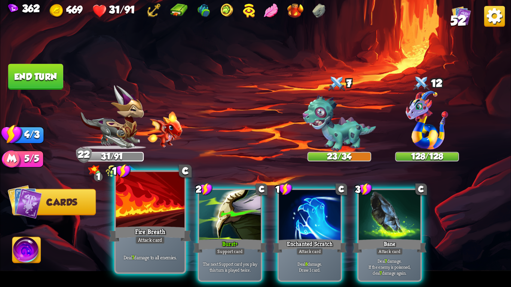 The image size is (511, 287). I want to click on img: Fire_Dragon_Baby.png, so click(165, 130).